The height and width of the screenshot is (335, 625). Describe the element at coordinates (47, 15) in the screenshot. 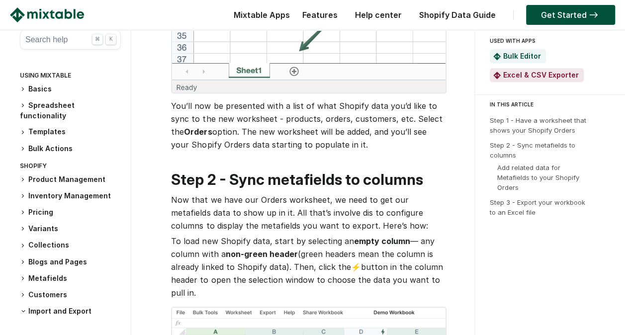

I see `img: Mixtable logo` at that location.